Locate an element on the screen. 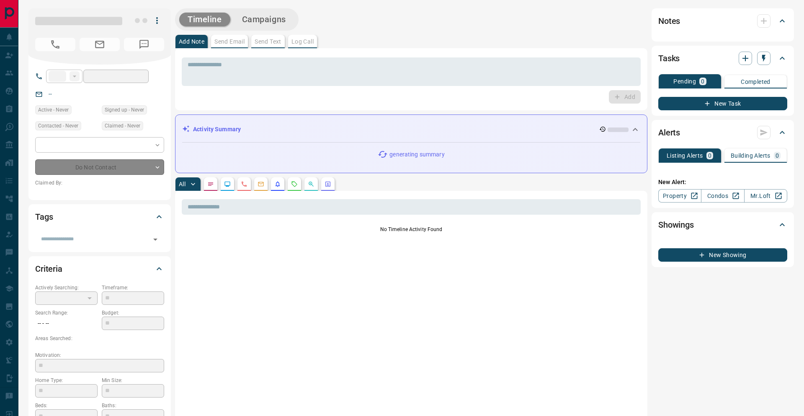 The width and height of the screenshot is (804, 416). p: Search Range: is located at coordinates (66, 312).